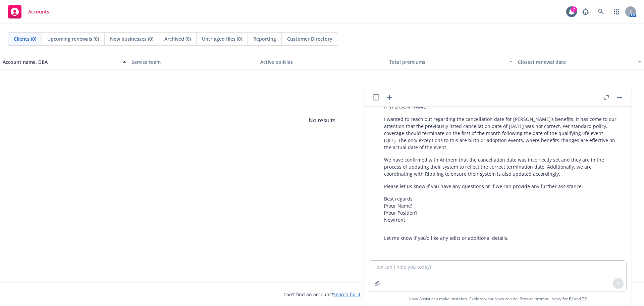 The height and width of the screenshot is (306, 644). I want to click on div: Account name, DBA, so click(61, 62).